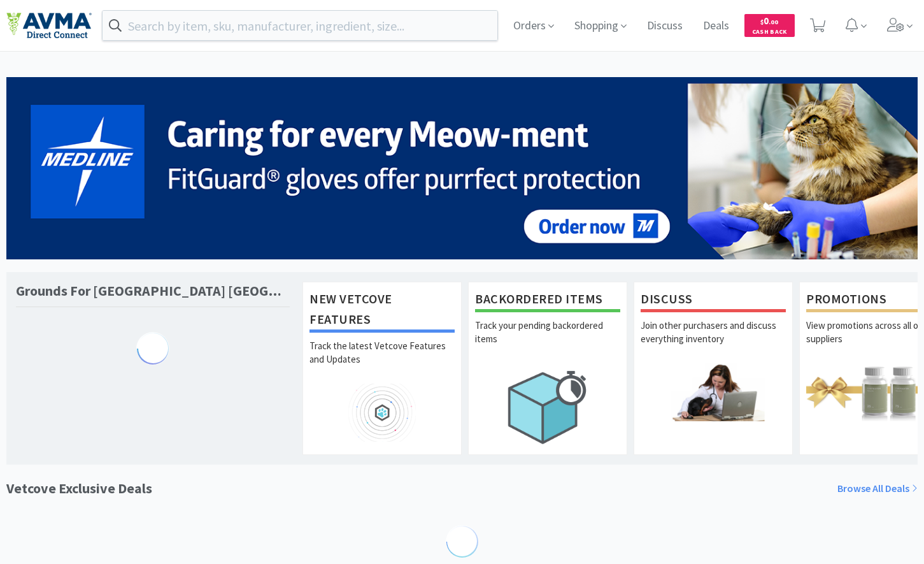 The height and width of the screenshot is (564, 924). I want to click on a: Discuss, so click(665, 26).